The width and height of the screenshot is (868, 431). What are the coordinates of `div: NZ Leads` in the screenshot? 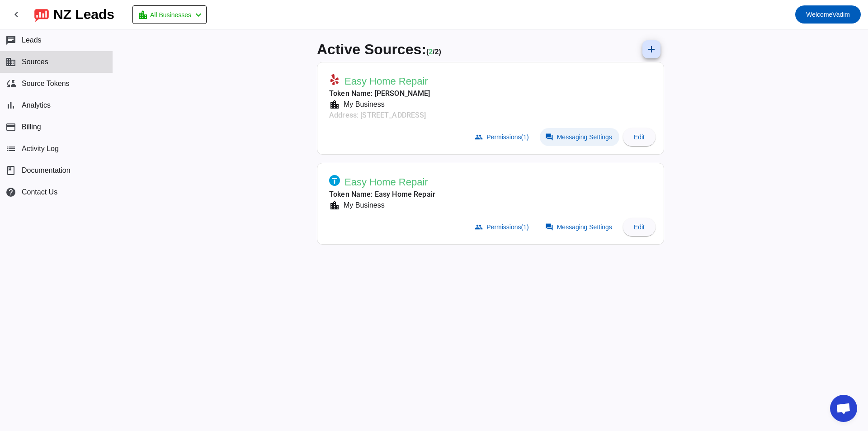 It's located at (84, 15).